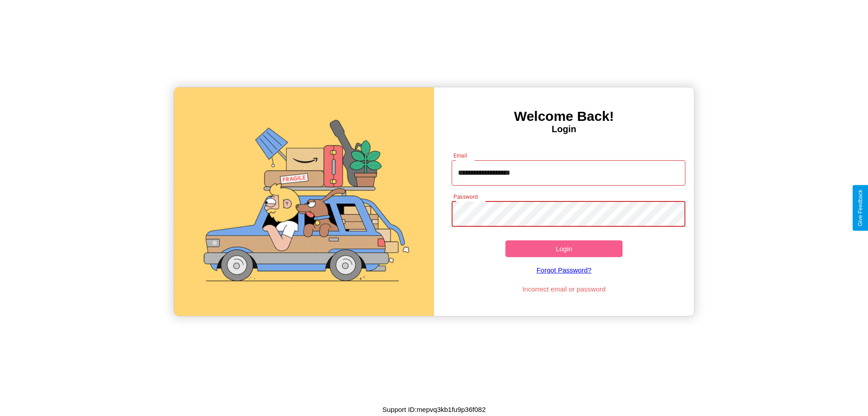  Describe the element at coordinates (434, 409) in the screenshot. I see `p: Support ID: mepvq3kb1fu9p36f082` at that location.